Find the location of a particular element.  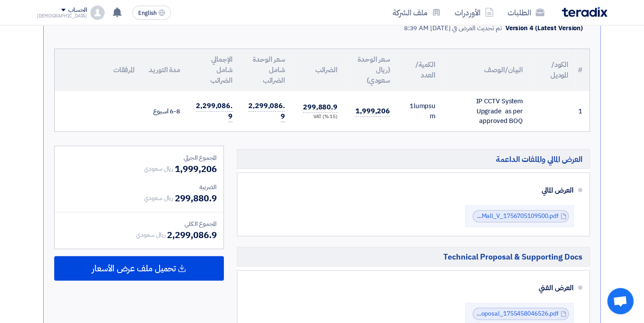

a: الأوردرات is located at coordinates (474, 12).